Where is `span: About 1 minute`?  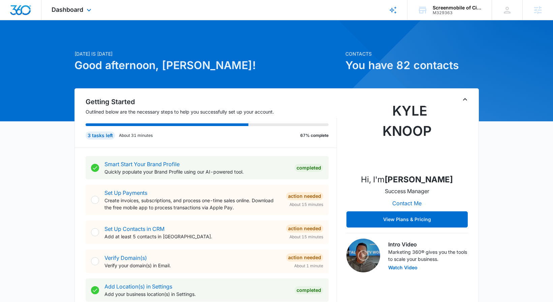 span: About 1 minute is located at coordinates (309, 266).